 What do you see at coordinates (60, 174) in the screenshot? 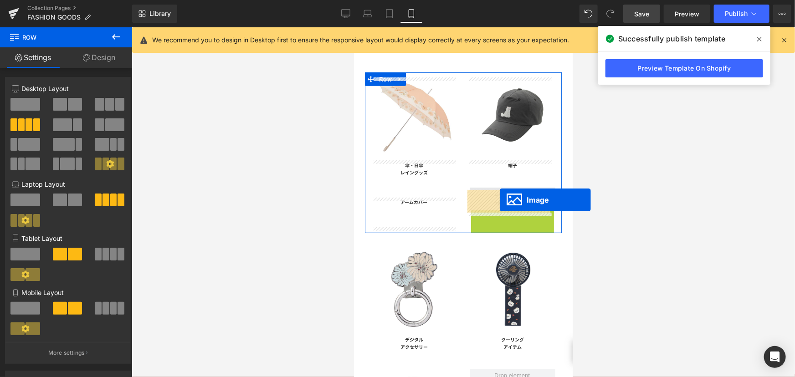
I see `span: アームカバー` at bounding box center [60, 174].